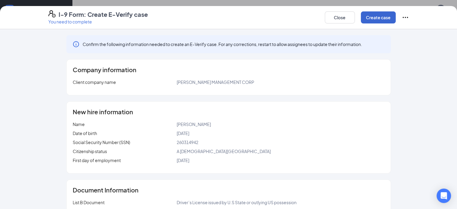 This screenshot has height=209, width=457. What do you see at coordinates (187, 142) in the screenshot?
I see `span: 260314942` at bounding box center [187, 142].